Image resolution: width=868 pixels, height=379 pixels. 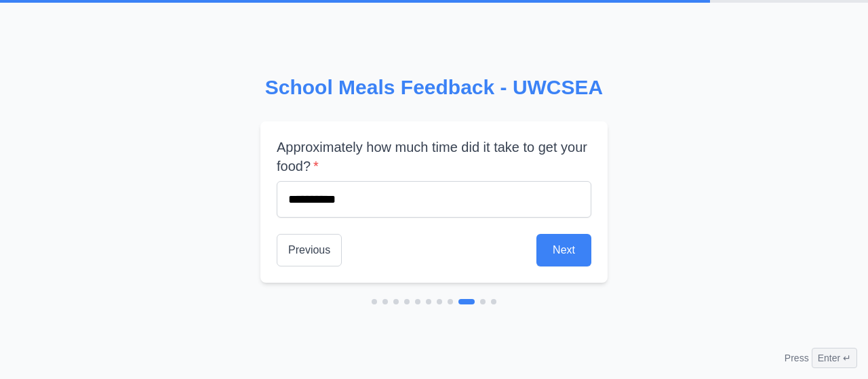 What do you see at coordinates (434, 87) in the screenshot?
I see `h2: School Meals Feedback - UWCSEA` at bounding box center [434, 87].